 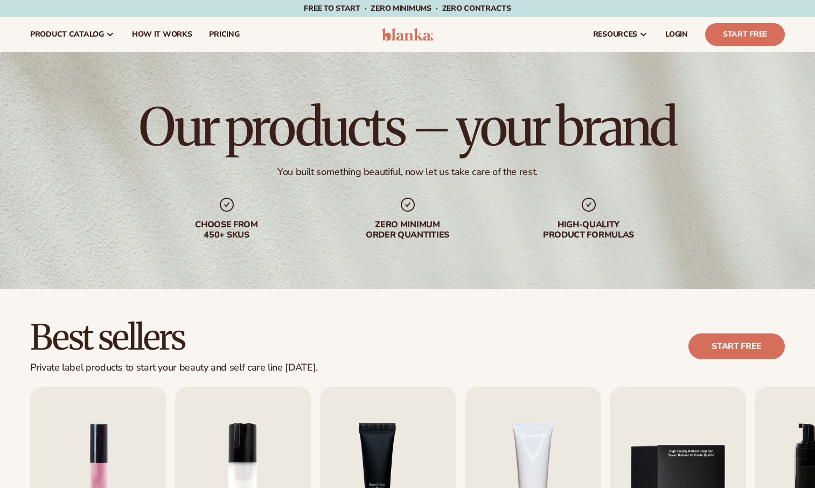 What do you see at coordinates (621, 34) in the screenshot?
I see `a: resources` at bounding box center [621, 34].